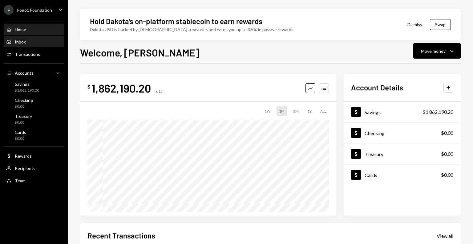  I want to click on h2: Recent Transactions, so click(121, 235).